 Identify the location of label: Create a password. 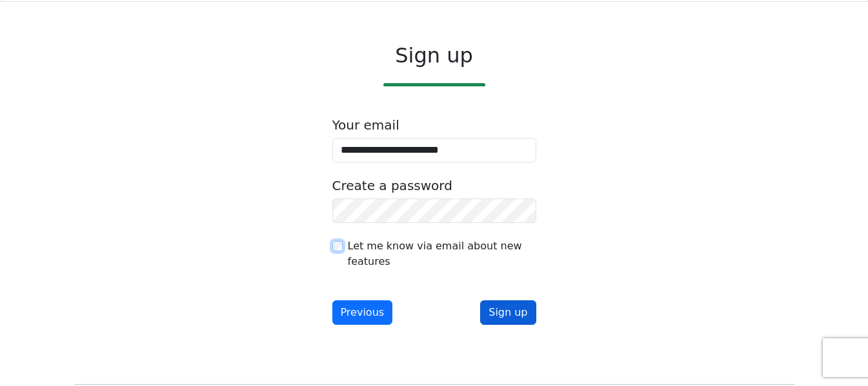
(392, 186).